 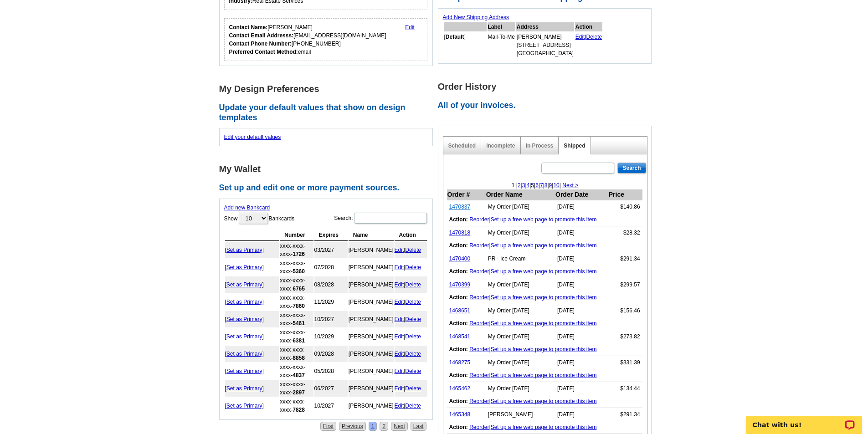 I want to click on a: 1470837, so click(x=459, y=207).